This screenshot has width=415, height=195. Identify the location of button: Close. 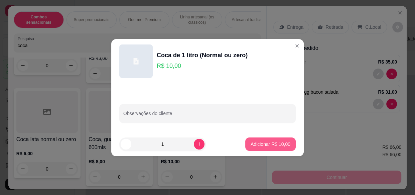
(297, 46).